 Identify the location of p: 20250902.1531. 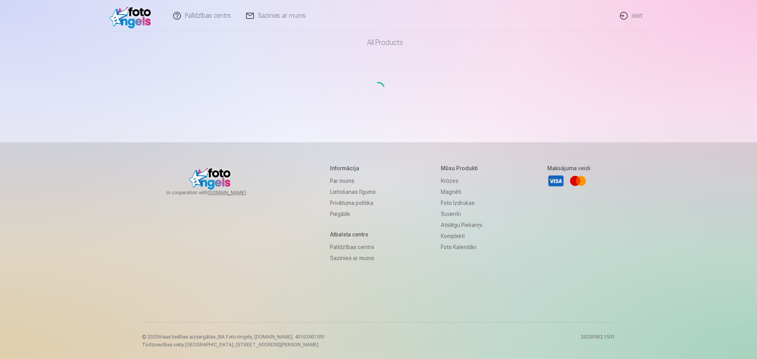
(597, 341).